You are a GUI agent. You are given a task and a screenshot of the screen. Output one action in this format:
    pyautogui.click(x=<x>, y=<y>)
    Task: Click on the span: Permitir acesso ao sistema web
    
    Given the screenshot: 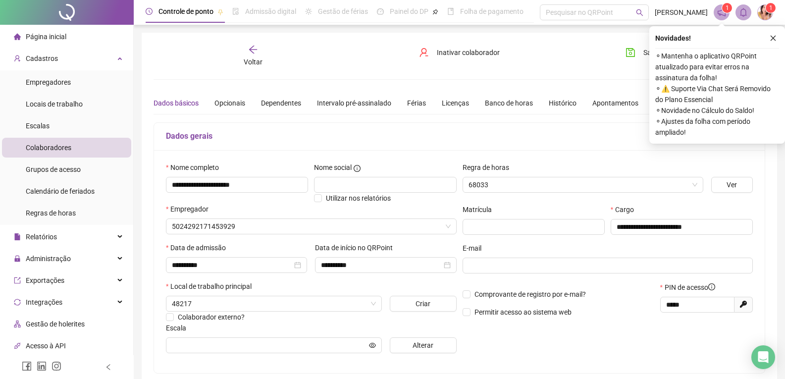 What is the action you would take?
    pyautogui.click(x=523, y=312)
    